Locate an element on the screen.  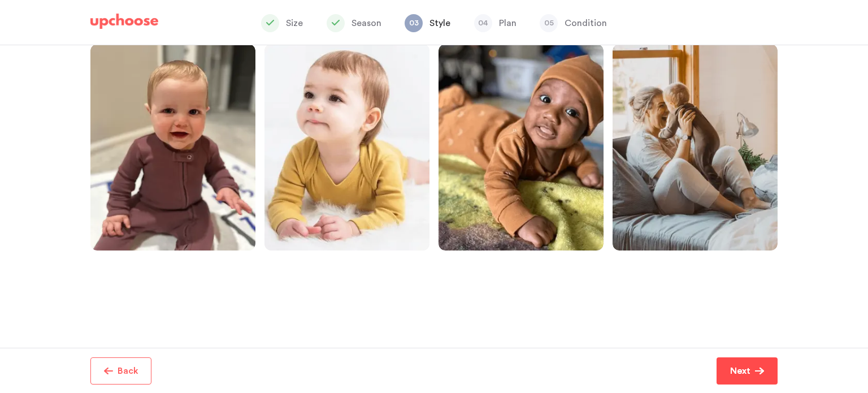
p: Style is located at coordinates (440, 23).